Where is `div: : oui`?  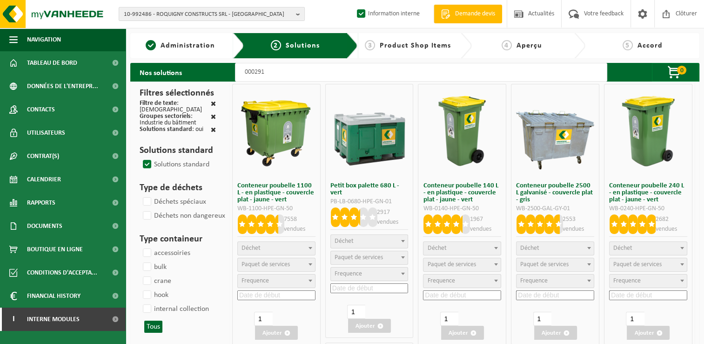 div: : oui is located at coordinates (171, 130).